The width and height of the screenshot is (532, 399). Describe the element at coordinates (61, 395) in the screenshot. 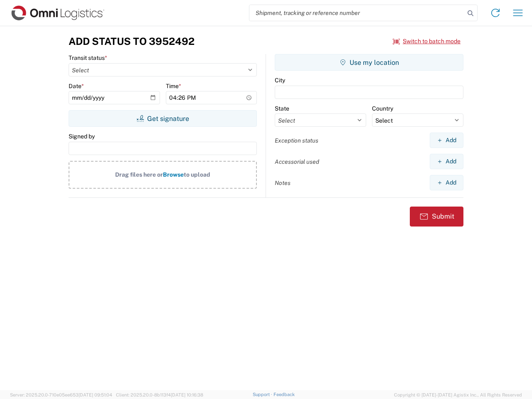

I see `span: Server: 2025.20.0-710e05ee653` at that location.